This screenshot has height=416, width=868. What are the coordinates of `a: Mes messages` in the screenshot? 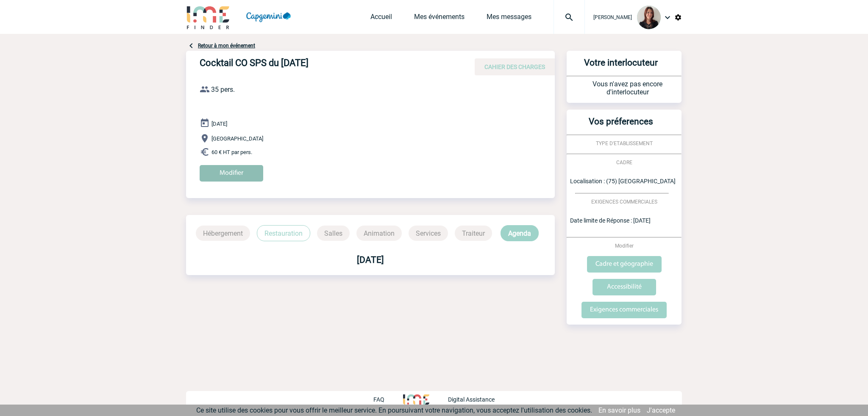 It's located at (509, 19).